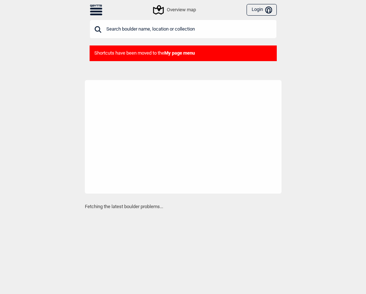 The height and width of the screenshot is (294, 366). What do you see at coordinates (180, 53) in the screenshot?
I see `b: My page menu` at bounding box center [180, 53].